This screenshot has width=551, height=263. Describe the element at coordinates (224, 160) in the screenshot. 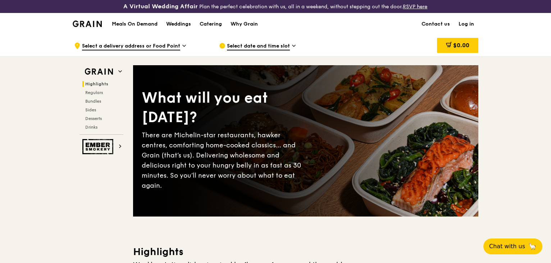

I see `div: There are Michelin-star restaurants, hawker centres, comforting home-cooked classics… and Grain (...` at that location.